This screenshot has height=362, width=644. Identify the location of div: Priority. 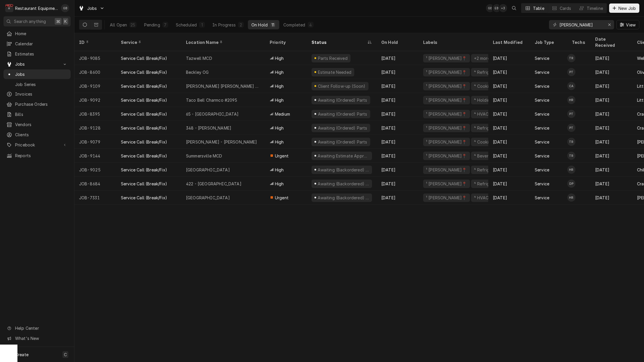
(285, 42).